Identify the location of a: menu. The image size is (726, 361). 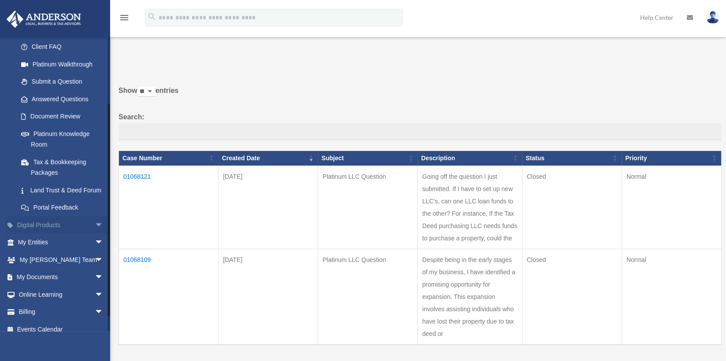
(124, 19).